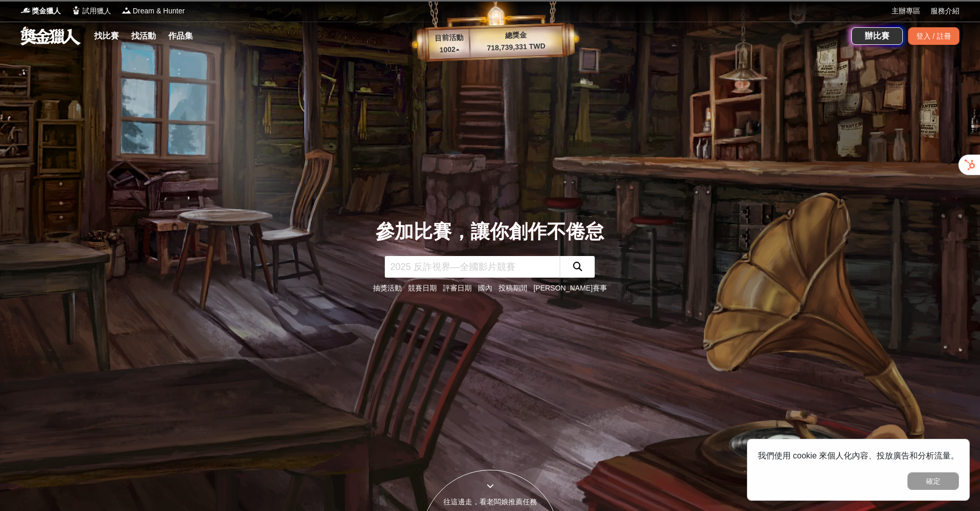  What do you see at coordinates (46, 11) in the screenshot?
I see `span: 獎金獵人` at bounding box center [46, 11].